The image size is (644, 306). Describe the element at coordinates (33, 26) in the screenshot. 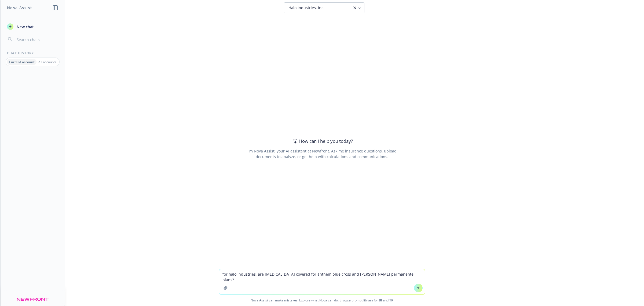

I see `button: New chat` at that location.